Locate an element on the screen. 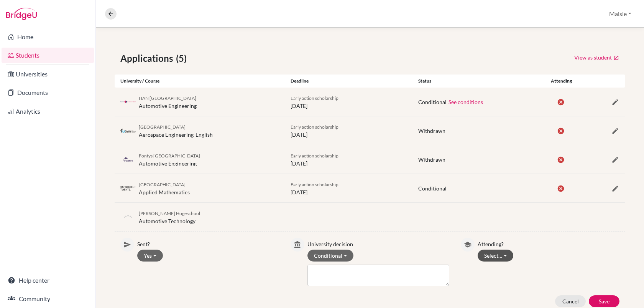  div: Applied Mathematics is located at coordinates (164, 188).